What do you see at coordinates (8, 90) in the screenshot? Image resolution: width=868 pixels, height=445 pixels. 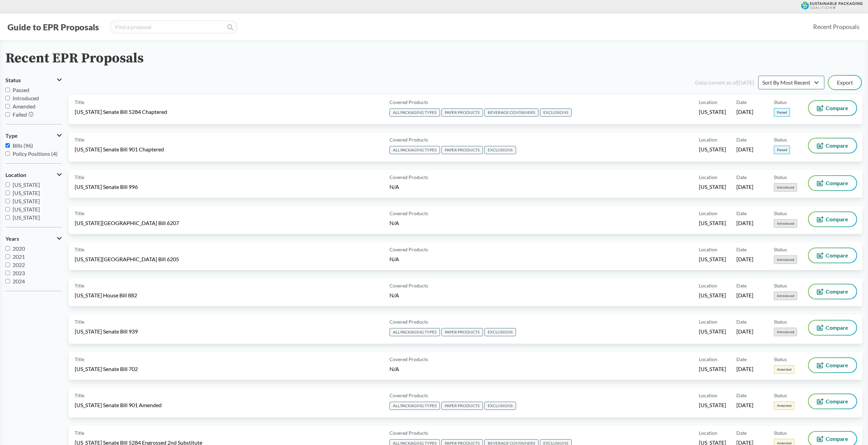 I see `input: Passed` at bounding box center [8, 90].